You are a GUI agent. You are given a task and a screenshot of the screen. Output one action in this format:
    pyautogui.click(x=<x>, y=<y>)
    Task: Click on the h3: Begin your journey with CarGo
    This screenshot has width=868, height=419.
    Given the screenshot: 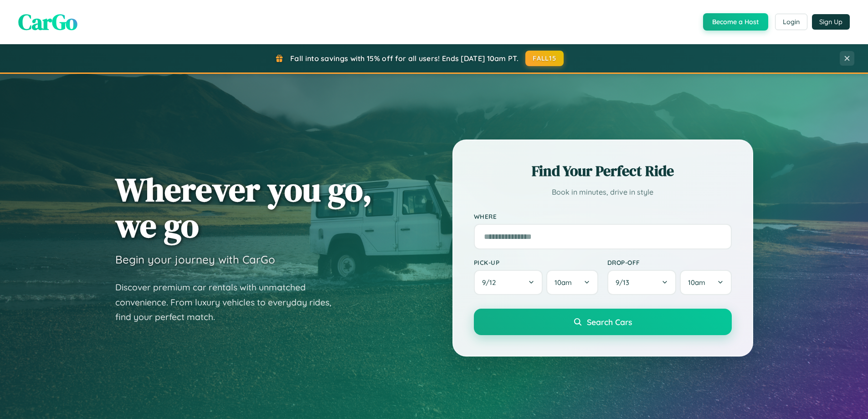 What is the action you would take?
    pyautogui.click(x=195, y=259)
    